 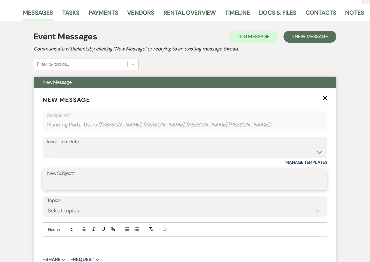 I want to click on div: Filter by topics..., so click(x=53, y=64).